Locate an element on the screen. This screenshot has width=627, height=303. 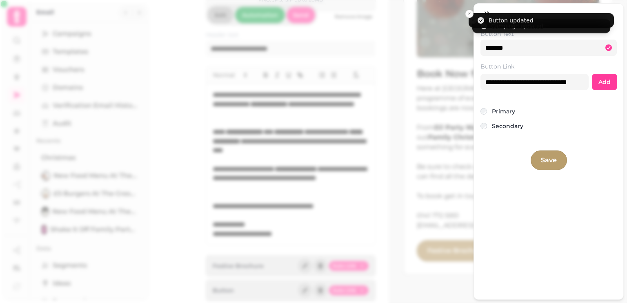
div: Button updated is located at coordinates (511, 20).